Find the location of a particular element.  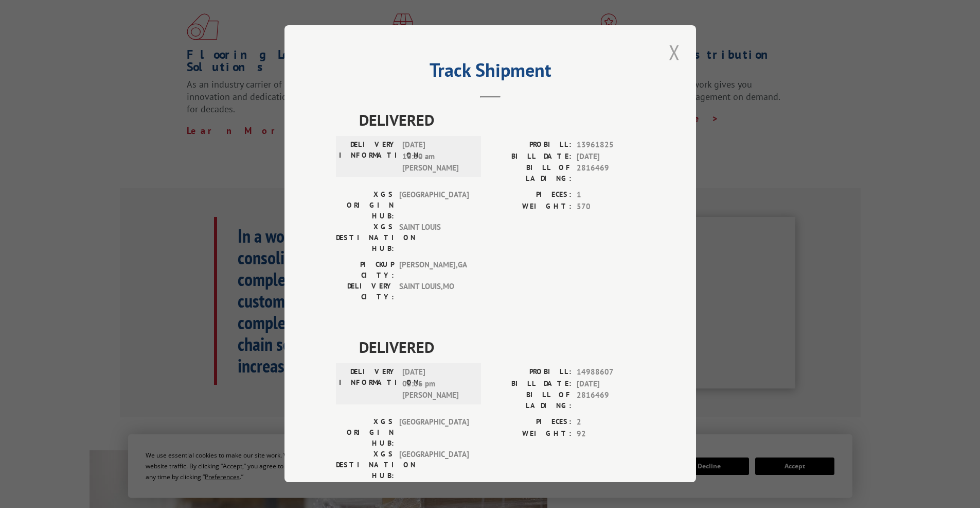

label: PICKUP CITY: is located at coordinates (365, 270).